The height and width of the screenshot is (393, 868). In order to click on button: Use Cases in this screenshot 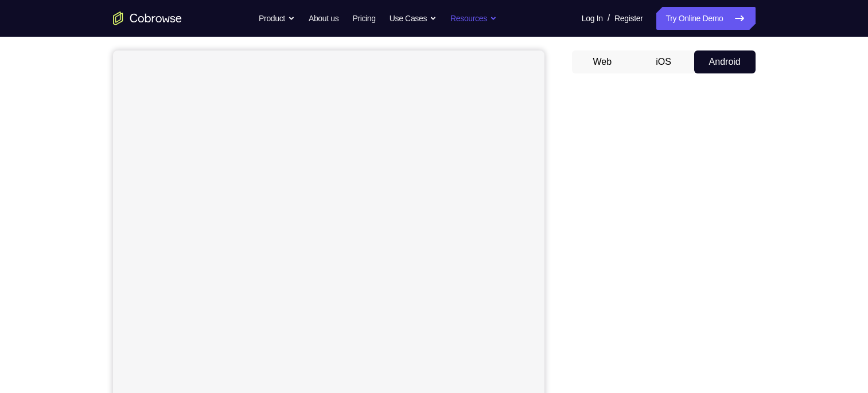, I will do `click(413, 18)`.